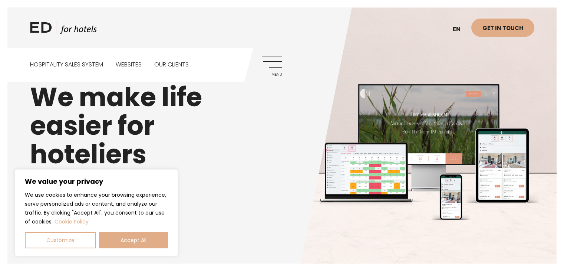  I want to click on span: Menu, so click(272, 75).